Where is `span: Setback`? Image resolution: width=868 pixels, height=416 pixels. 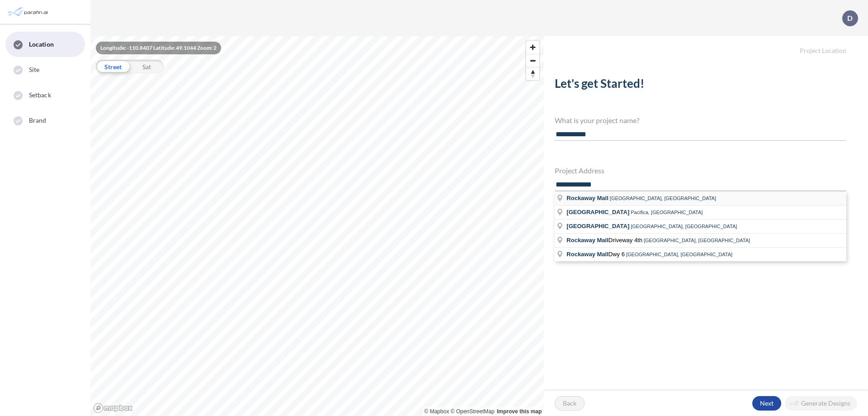
span: Setback is located at coordinates (40, 95).